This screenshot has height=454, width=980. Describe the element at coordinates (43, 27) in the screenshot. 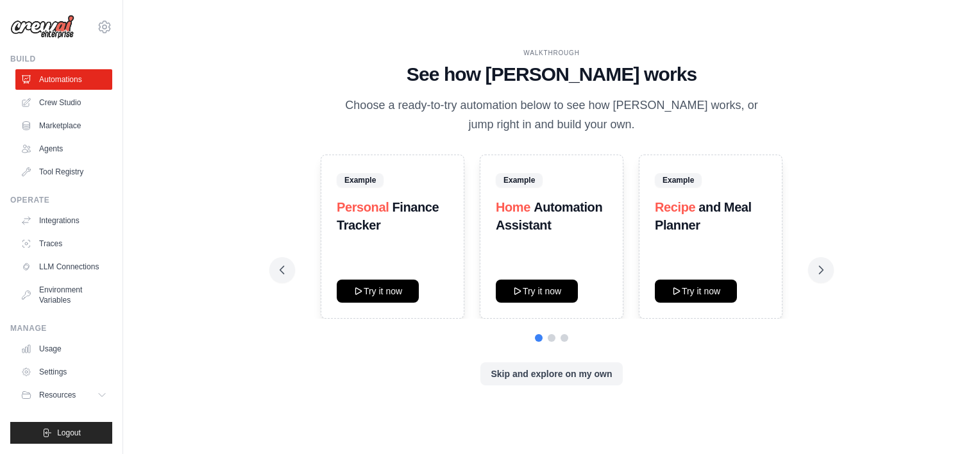

I see `img: Logo` at that location.